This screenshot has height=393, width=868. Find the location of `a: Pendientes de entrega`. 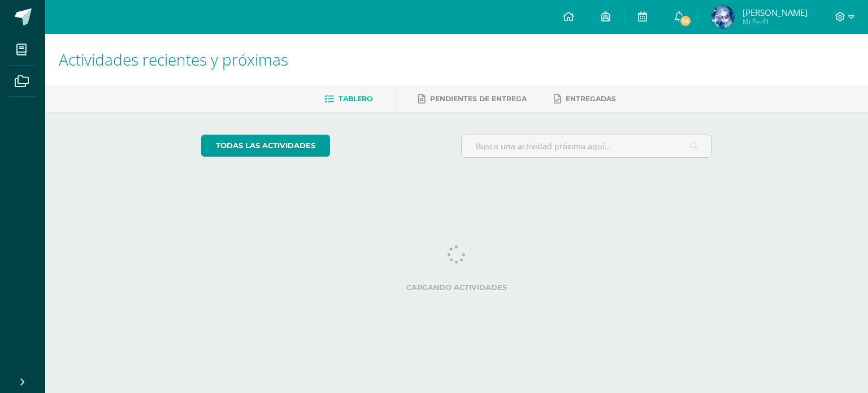

a: Pendientes de entrega is located at coordinates (472, 99).